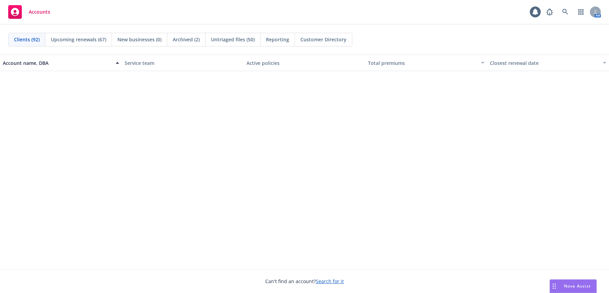 The width and height of the screenshot is (609, 293). Describe the element at coordinates (186, 39) in the screenshot. I see `span: Archived (2)` at that location.